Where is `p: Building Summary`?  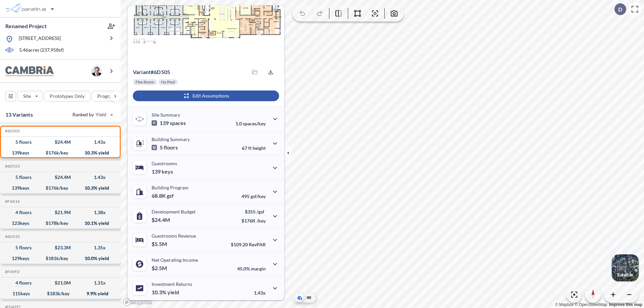
p: Building Summary is located at coordinates (171, 139).